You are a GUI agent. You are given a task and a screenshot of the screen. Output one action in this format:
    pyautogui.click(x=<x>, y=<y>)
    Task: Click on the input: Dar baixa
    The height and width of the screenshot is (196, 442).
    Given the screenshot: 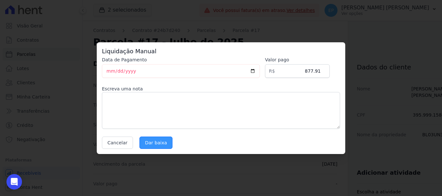 What is the action you would take?
    pyautogui.click(x=156, y=143)
    